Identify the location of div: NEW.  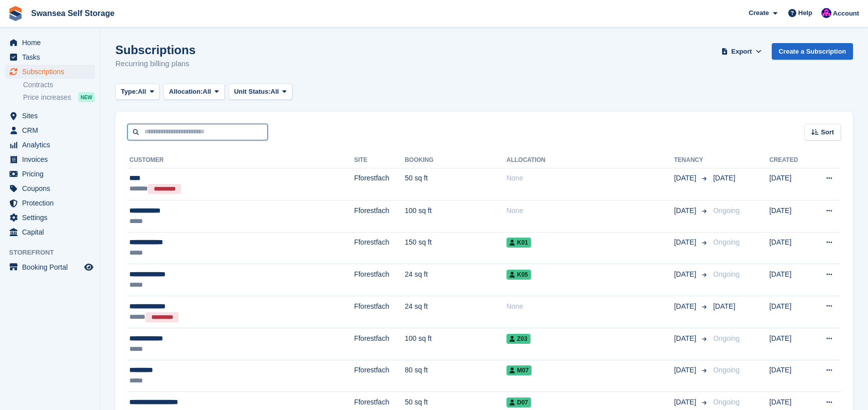
(86, 97).